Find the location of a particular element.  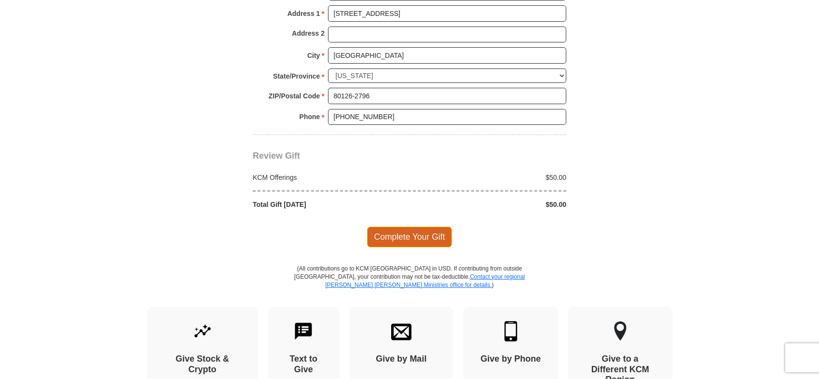

strong: Phone is located at coordinates (309, 117).